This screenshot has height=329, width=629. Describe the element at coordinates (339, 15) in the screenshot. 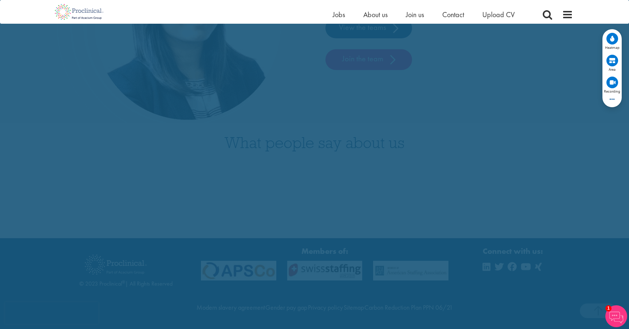

I see `span: Jobs` at that location.